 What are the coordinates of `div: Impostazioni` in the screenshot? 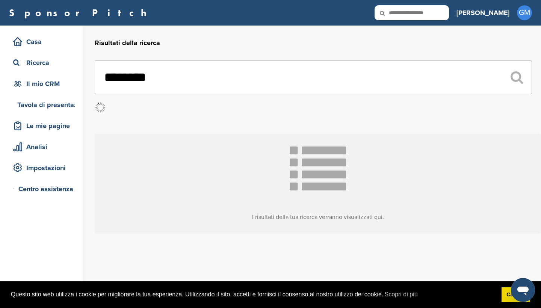 It's located at (43, 168).